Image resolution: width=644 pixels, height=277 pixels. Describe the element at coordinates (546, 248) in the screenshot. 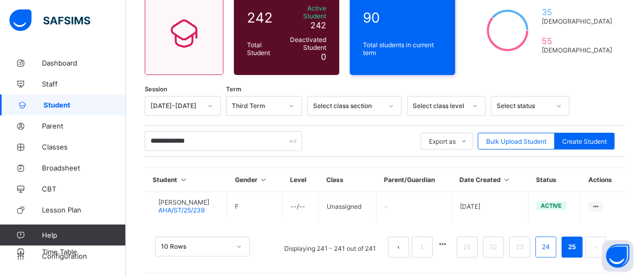

I see `a: 24` at that location.